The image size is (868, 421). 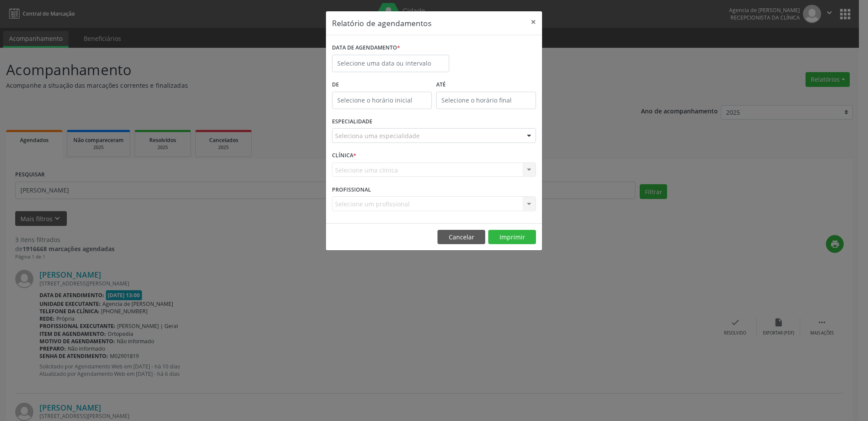 What do you see at coordinates (344, 155) in the screenshot?
I see `label: CLÍNICA` at bounding box center [344, 155].